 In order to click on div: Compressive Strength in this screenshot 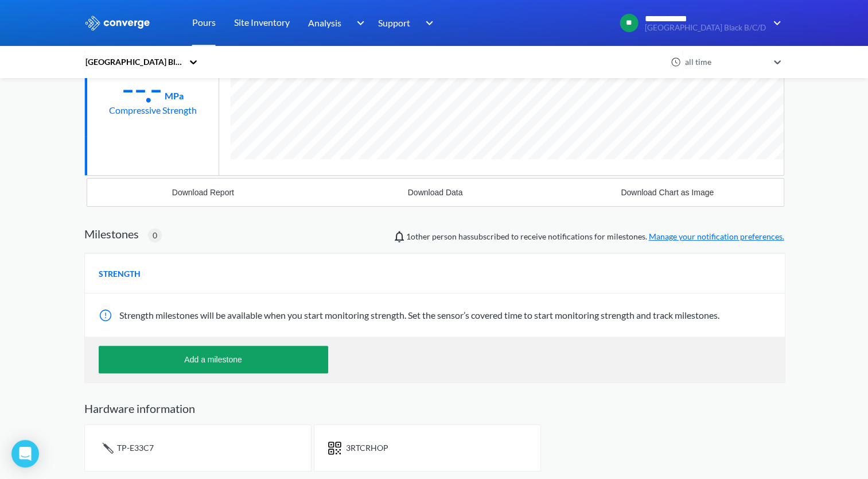, I will do `click(153, 110)`.